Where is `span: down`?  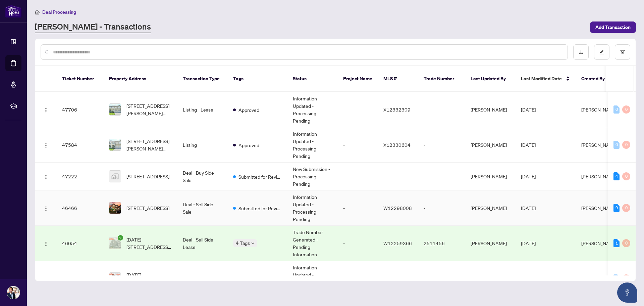
span: down is located at coordinates (253, 243).